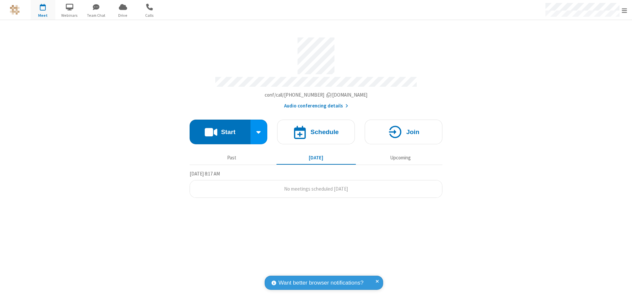  I want to click on section: Today's Meetings, so click(316, 184).